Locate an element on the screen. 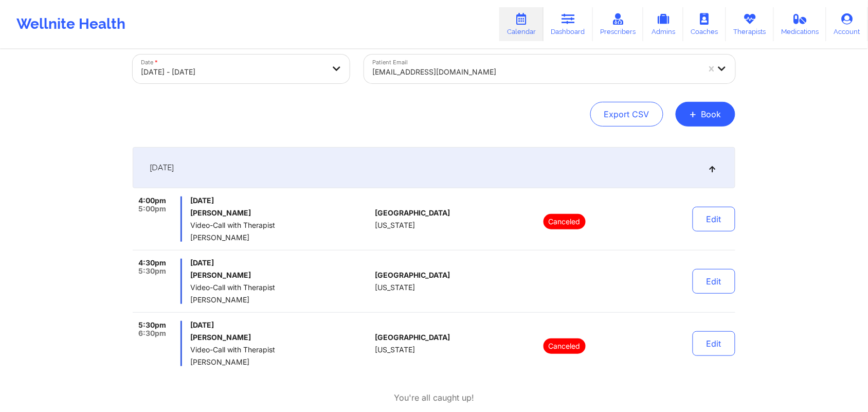 The width and height of the screenshot is (868, 412). span: 6:30pm is located at coordinates (152, 334).